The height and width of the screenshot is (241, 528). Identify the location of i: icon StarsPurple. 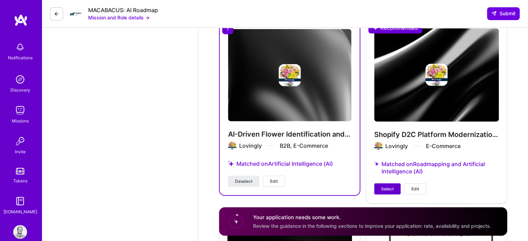
(231, 164).